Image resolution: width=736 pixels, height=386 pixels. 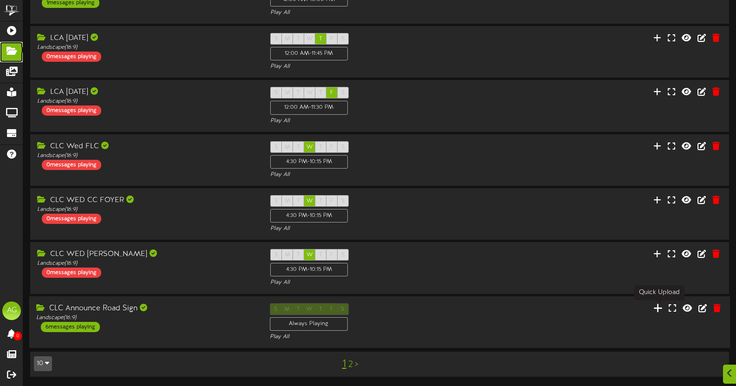 What do you see at coordinates (309, 323) in the screenshot?
I see `div: Always Playing` at bounding box center [309, 323].